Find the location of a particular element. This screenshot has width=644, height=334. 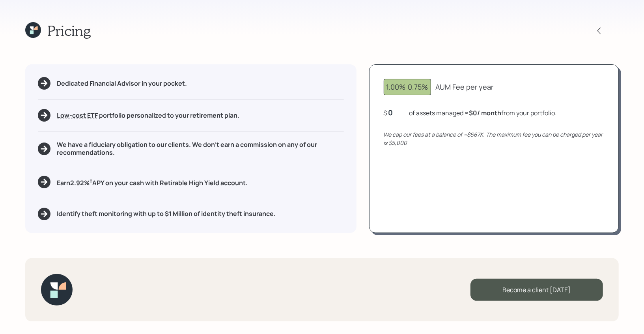

div: $ of assets managed ≈ from your portfolio . is located at coordinates (470, 113).